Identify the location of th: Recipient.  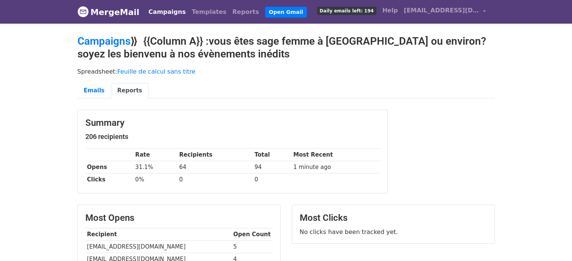
(158, 235).